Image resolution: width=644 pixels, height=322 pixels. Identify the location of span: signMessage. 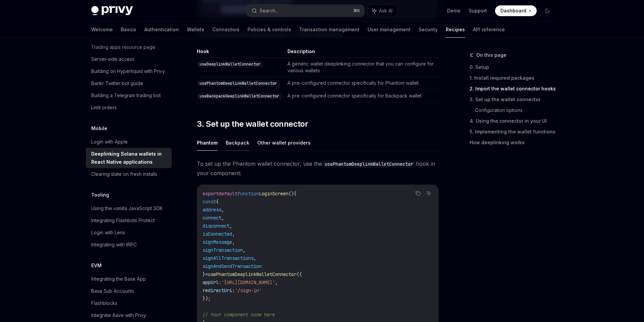
(218, 241).